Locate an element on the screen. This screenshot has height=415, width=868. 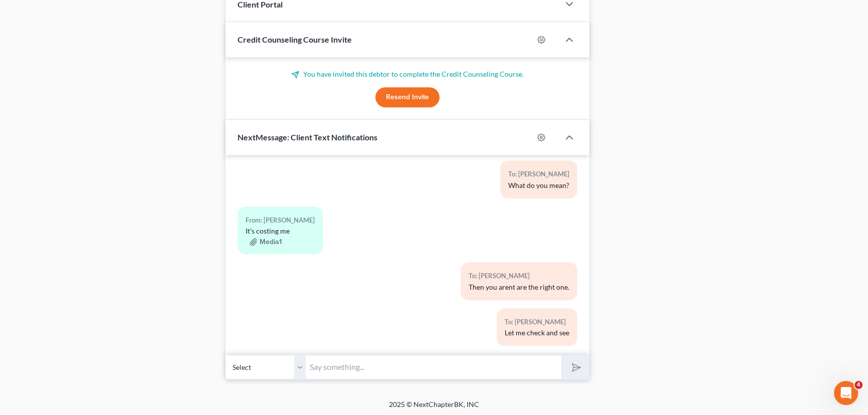
div: Let me check and see is located at coordinates (537, 333).